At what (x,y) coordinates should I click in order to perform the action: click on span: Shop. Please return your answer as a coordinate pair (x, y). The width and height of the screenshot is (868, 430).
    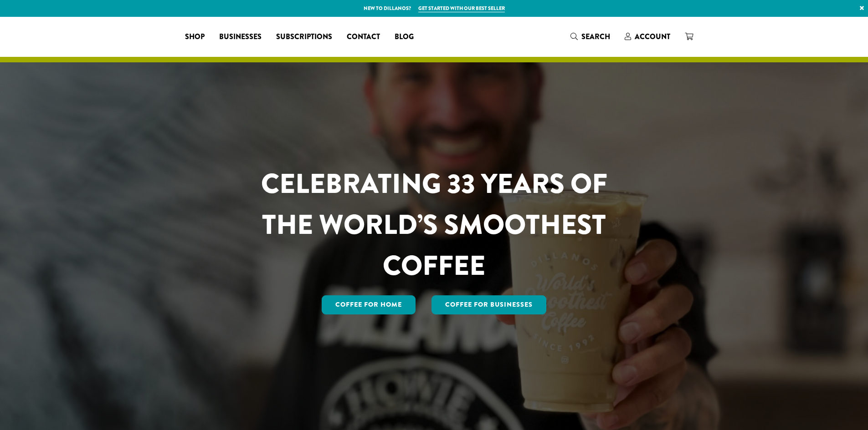
    Looking at the image, I should click on (195, 37).